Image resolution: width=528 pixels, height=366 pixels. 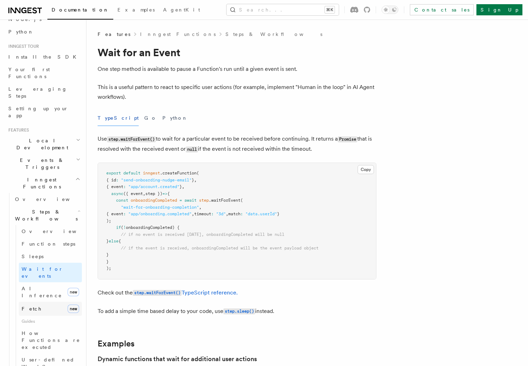 What do you see at coordinates (178, 34) in the screenshot?
I see `a: Inngest Functions` at bounding box center [178, 34].